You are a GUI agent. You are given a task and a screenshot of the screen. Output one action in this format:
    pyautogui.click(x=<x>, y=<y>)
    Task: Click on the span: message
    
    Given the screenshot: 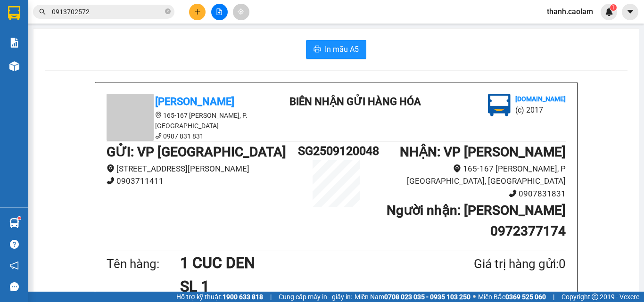 What is the action you would take?
    pyautogui.click(x=14, y=287)
    